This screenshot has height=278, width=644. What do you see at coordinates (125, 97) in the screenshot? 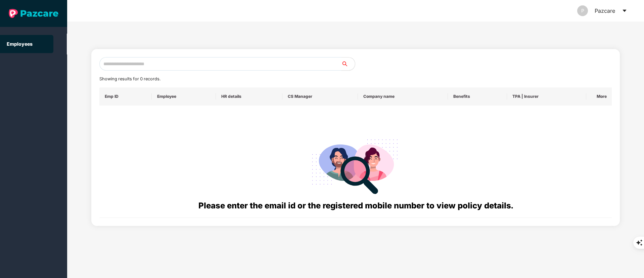
I see `th: Emp ID` at bounding box center [125, 97].